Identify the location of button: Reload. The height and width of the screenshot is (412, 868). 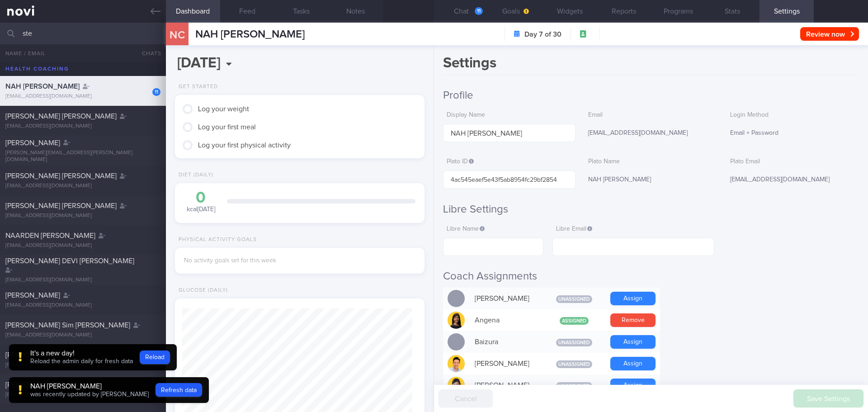
(154, 357).